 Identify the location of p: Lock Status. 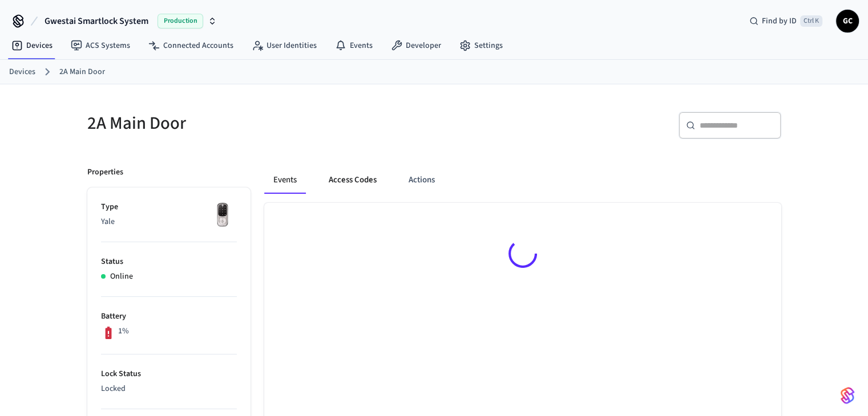
(169, 374).